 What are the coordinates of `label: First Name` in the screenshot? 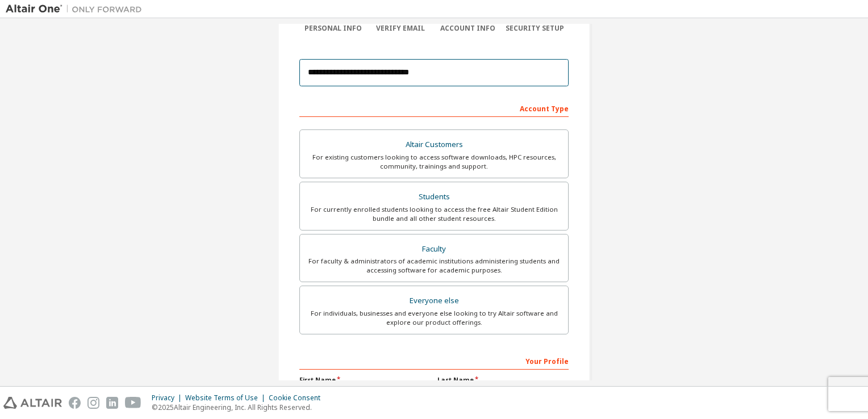 It's located at (365, 379).